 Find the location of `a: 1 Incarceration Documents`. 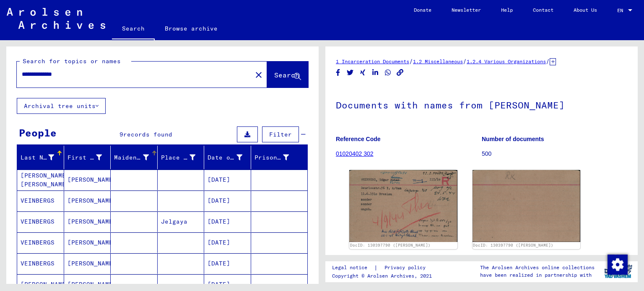

a: 1 Incarceration Documents is located at coordinates (373, 61).